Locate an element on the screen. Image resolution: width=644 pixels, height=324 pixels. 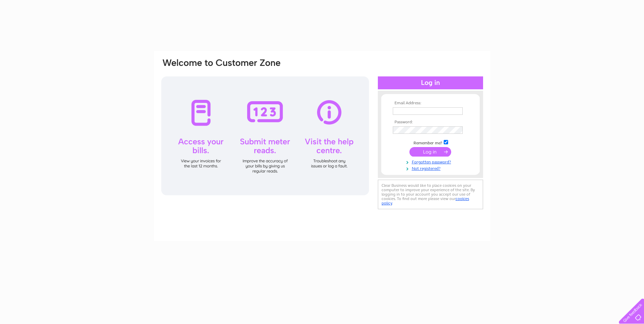
a: Forgotten password? is located at coordinates (431, 162).